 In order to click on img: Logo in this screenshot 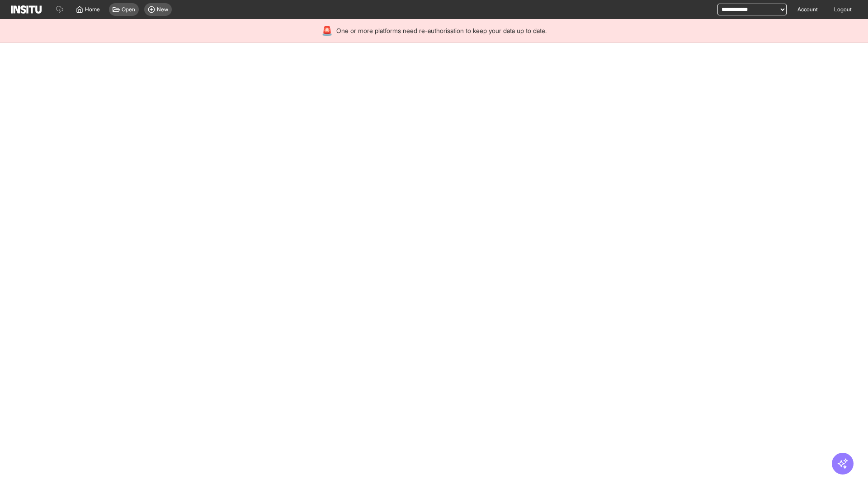, I will do `click(27, 10)`.